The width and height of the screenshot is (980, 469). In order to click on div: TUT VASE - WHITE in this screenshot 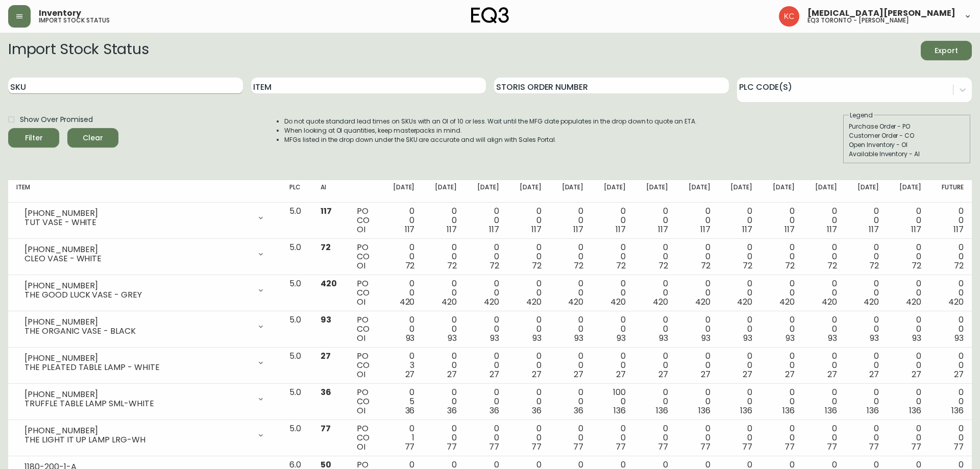, I will do `click(138, 222)`.